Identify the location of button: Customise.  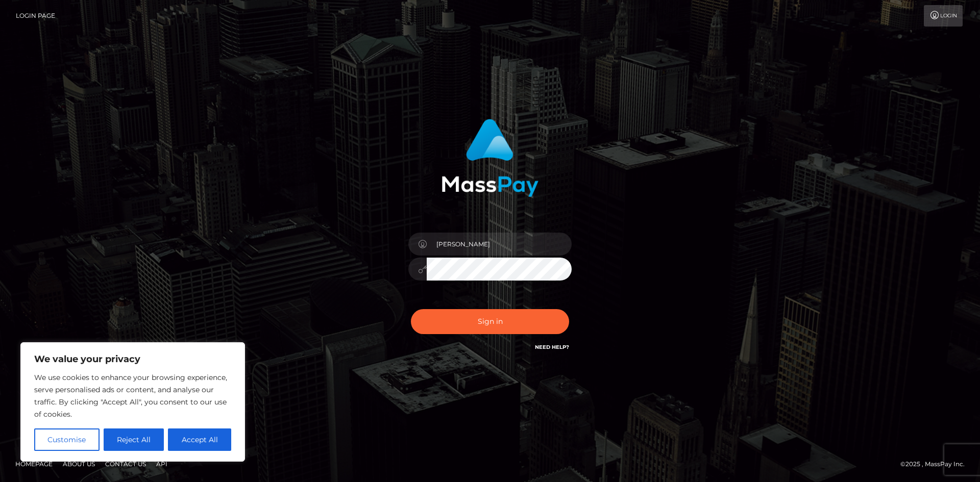
(67, 440).